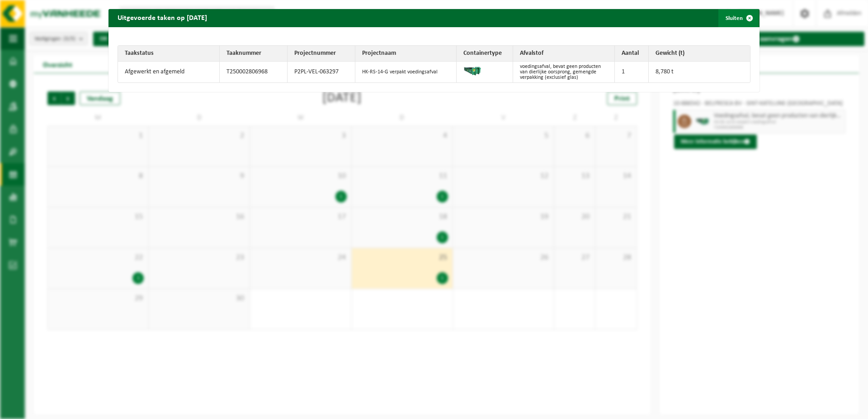 The height and width of the screenshot is (419, 868). I want to click on td: P2PL-VEL-063297, so click(321, 72).